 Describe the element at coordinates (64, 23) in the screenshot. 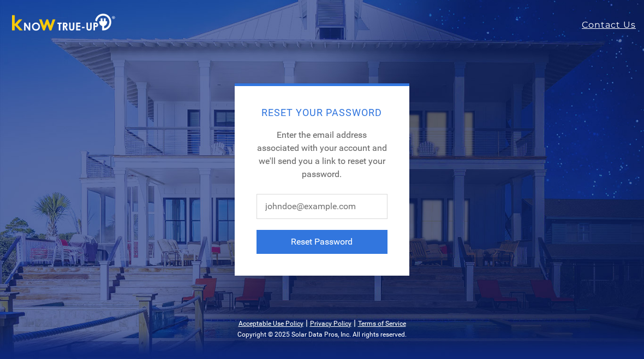

I see `img: Know True-Up` at that location.